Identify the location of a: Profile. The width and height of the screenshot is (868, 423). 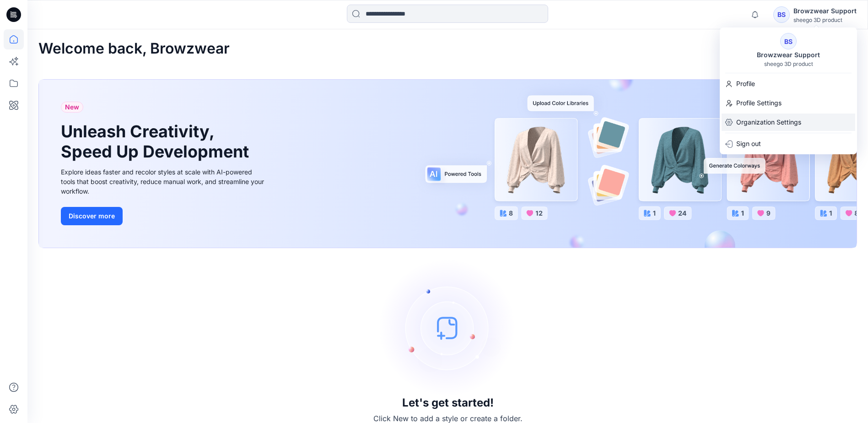
(788, 84).